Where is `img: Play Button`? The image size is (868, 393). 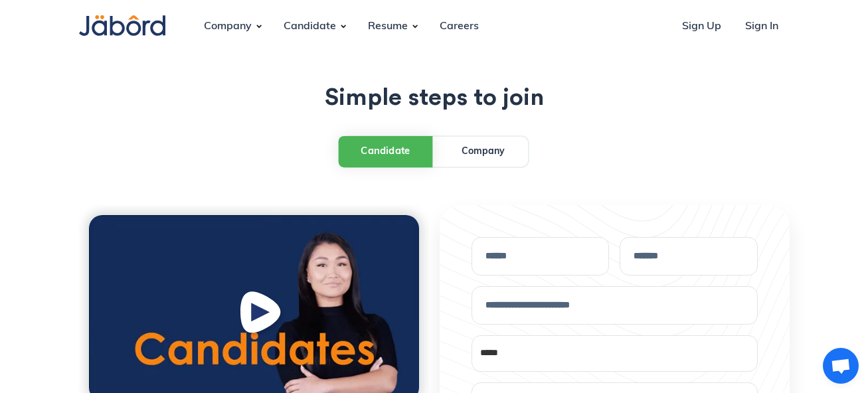 img: Play Button is located at coordinates (262, 316).